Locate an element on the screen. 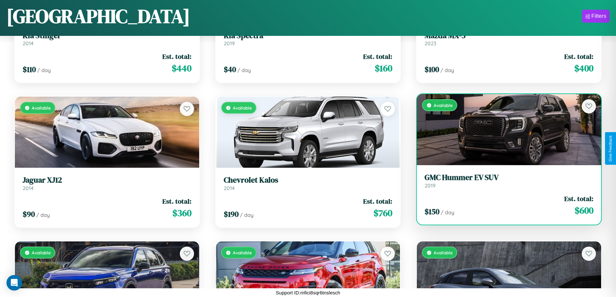 The height and width of the screenshot is (297, 616). a: GMC Hummer EV SUV2019 is located at coordinates (509, 181).